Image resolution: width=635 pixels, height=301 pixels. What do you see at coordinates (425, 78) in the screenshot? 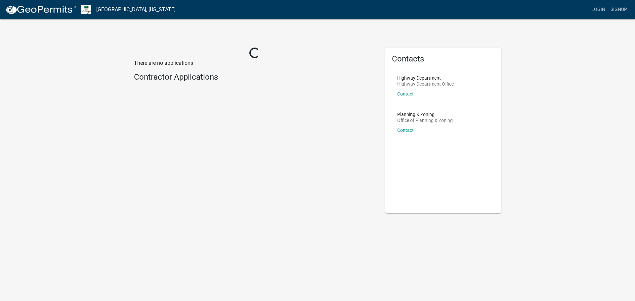
I see `p: Highway Department` at bounding box center [425, 78].